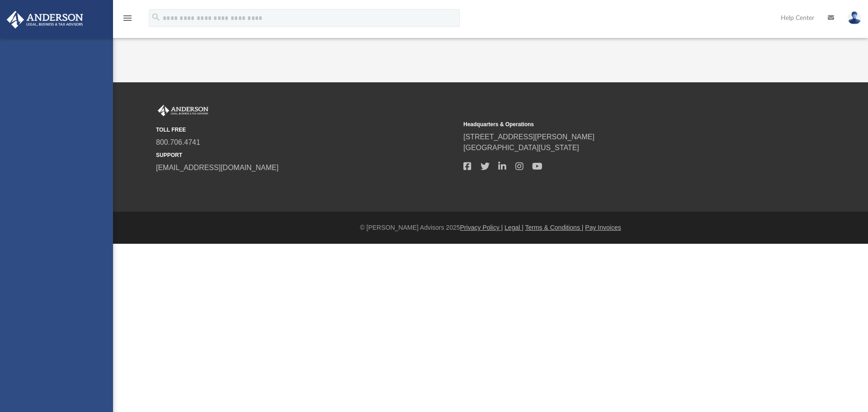 This screenshot has width=868, height=412. What do you see at coordinates (156, 17) in the screenshot?
I see `i: search` at bounding box center [156, 17].